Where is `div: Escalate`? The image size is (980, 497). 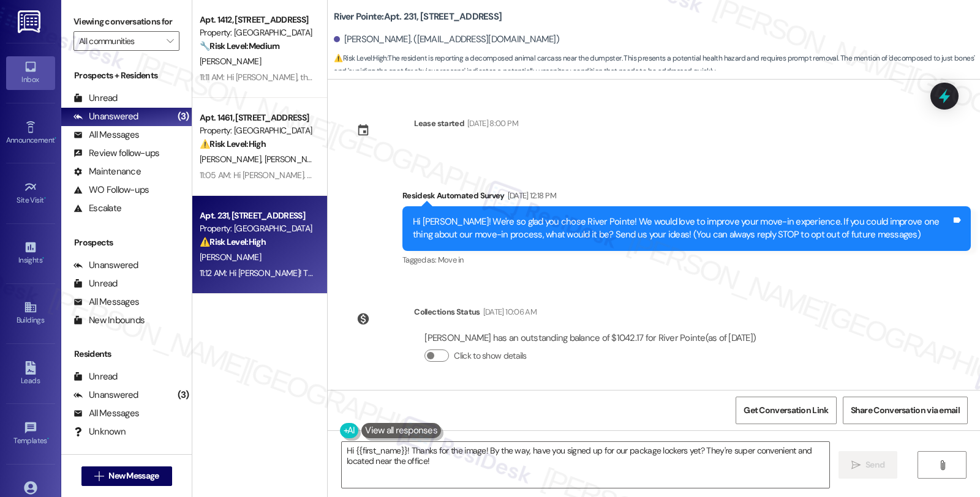
div: Escalate is located at coordinates (98, 208).